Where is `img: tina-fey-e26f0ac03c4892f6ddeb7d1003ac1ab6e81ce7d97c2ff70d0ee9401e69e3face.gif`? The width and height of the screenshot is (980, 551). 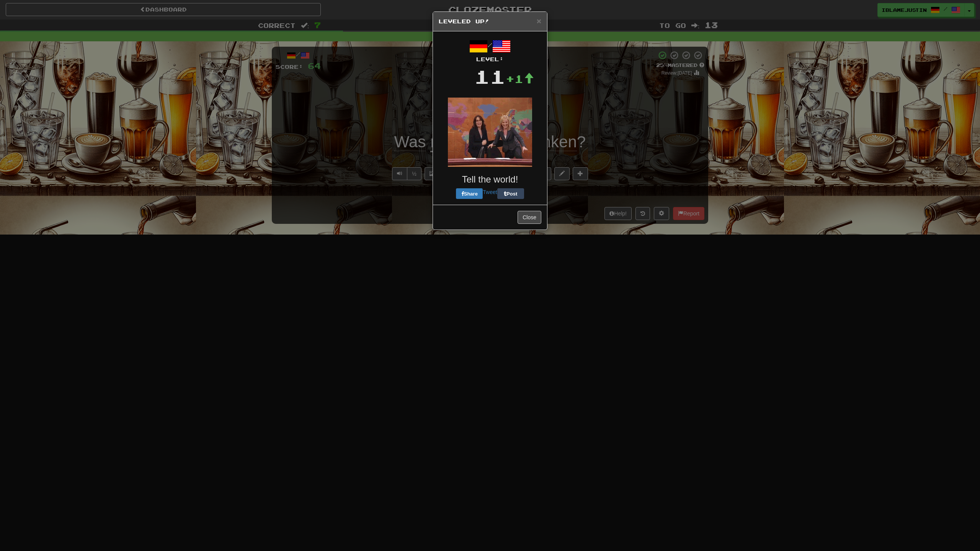 img: tina-fey-e26f0ac03c4892f6ddeb7d1003ac1ab6e81ce7d97c2ff70d0ee9401e69e3face.gif is located at coordinates (490, 132).